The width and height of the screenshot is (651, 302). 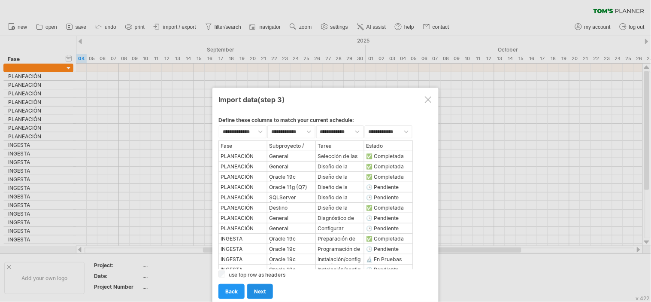 I want to click on div: Instalación/configuración de servicios de ingesta, so click(x=340, y=259).